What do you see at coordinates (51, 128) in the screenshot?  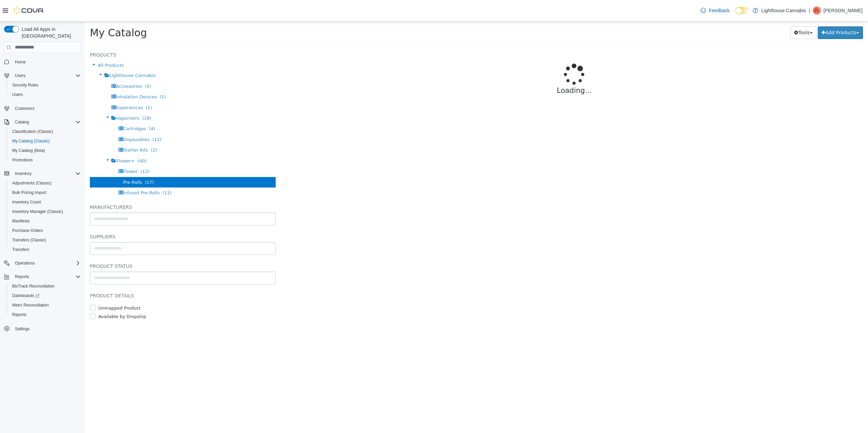 I see `span: Starter Kits` at bounding box center [51, 128].